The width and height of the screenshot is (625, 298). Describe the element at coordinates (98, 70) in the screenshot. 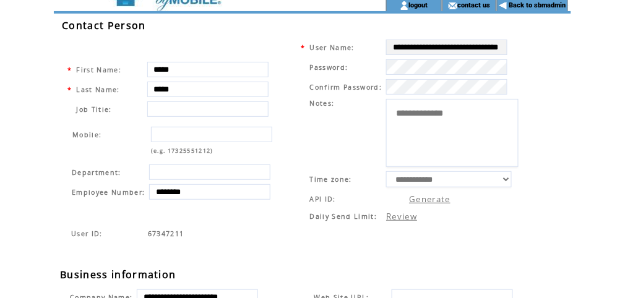

I see `span: First Name:` at that location.